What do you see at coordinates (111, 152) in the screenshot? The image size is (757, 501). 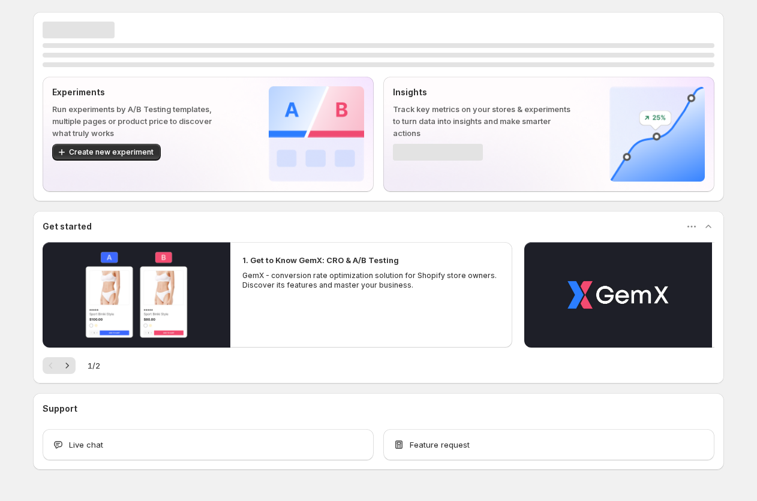 I see `span: Create new experiment` at bounding box center [111, 152].